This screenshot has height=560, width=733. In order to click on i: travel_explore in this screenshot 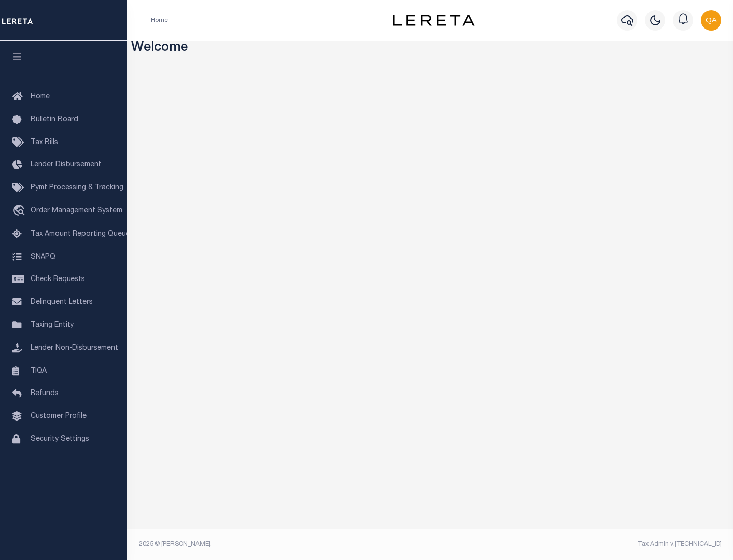, I will do `click(21, 211)`.